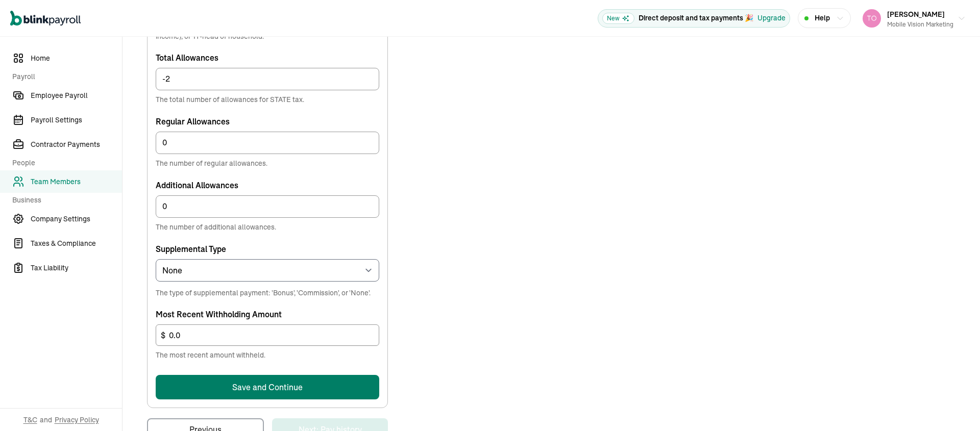 The image size is (980, 431). What do you see at coordinates (267, 335) in the screenshot?
I see `input: 0.00` at bounding box center [267, 335].